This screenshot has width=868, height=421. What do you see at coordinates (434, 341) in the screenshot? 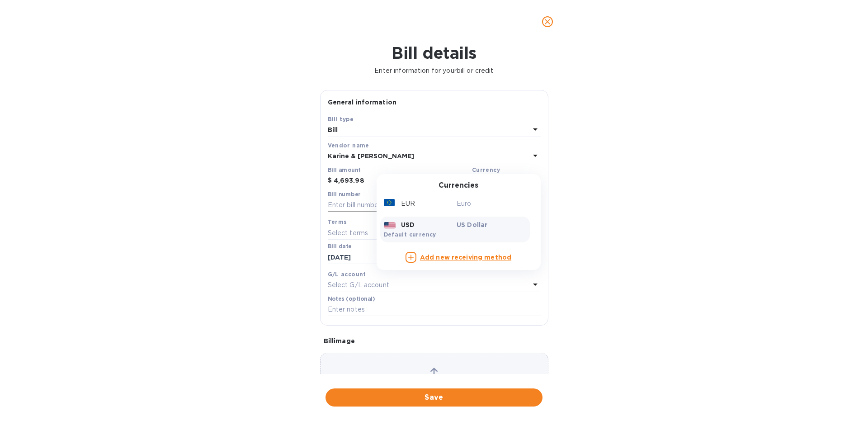
I see `p: Bill image` at bounding box center [434, 341].